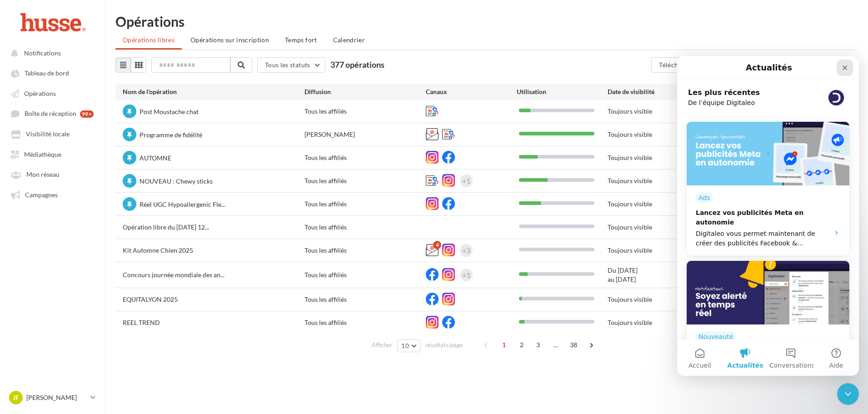 The width and height of the screenshot is (868, 414). What do you see at coordinates (16, 398) in the screenshot?
I see `span: JF` at bounding box center [16, 398].